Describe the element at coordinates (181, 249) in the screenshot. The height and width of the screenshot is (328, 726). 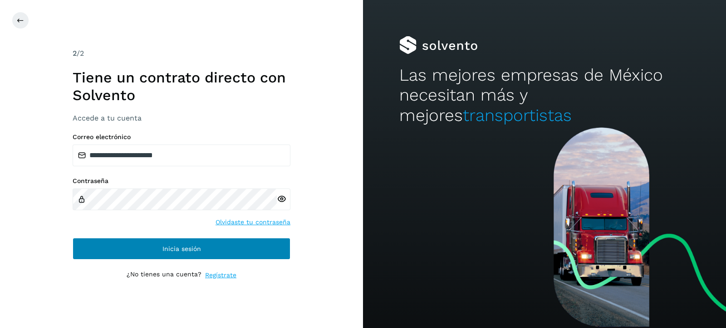
I see `span: Inicia sesión` at that location.